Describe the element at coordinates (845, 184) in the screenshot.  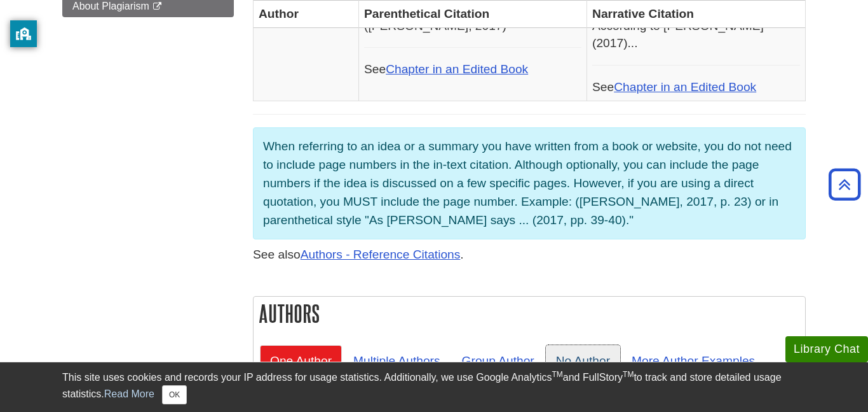
I see `a: Back to Top` at that location.